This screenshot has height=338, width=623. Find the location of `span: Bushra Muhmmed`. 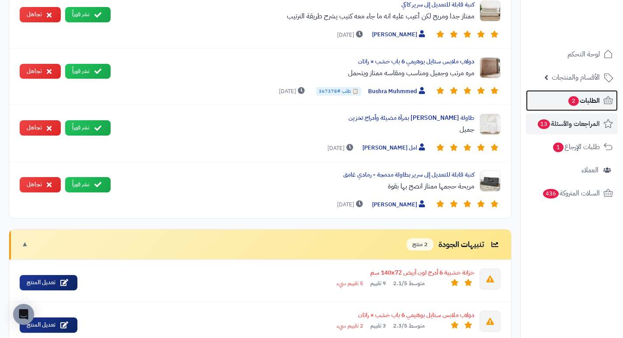

span: Bushra Muhmmed is located at coordinates (397, 91).